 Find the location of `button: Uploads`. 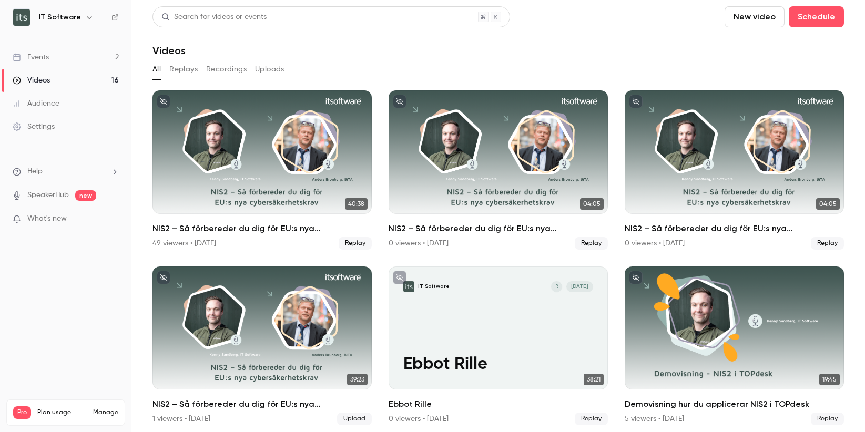

button: Uploads is located at coordinates (270, 69).